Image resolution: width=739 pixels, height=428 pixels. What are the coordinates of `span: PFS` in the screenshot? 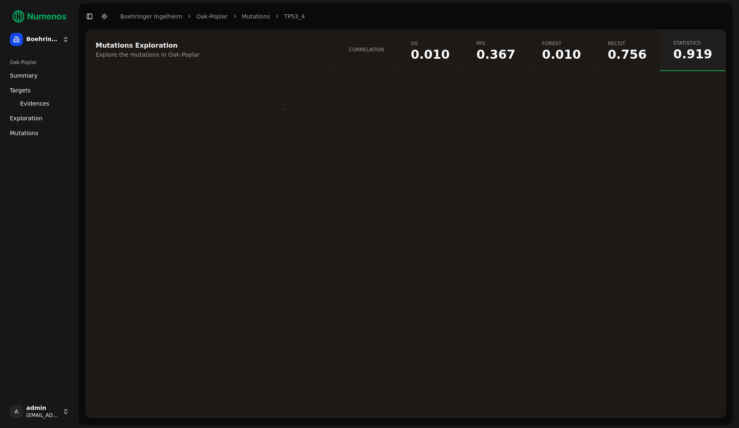 It's located at (495, 43).